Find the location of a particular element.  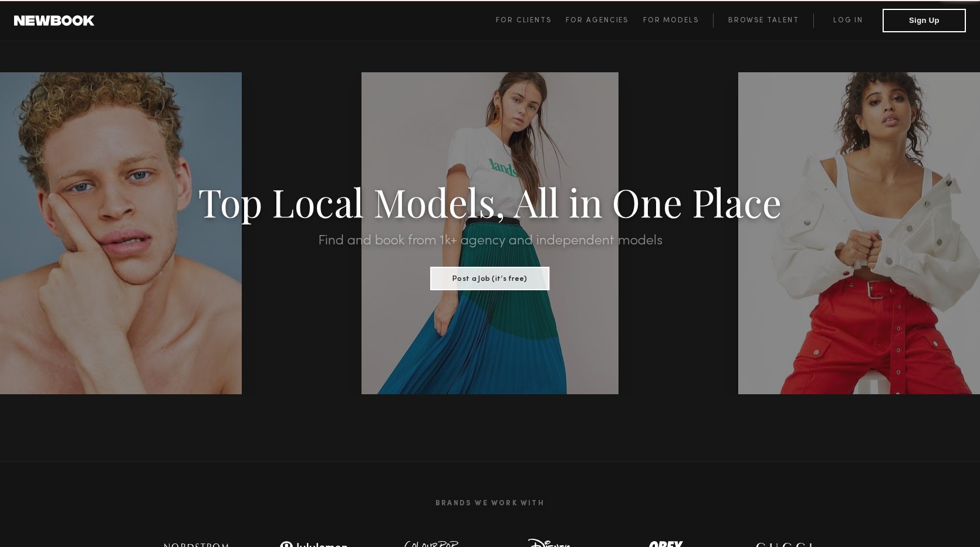

span: For Agencies is located at coordinates (597, 21).